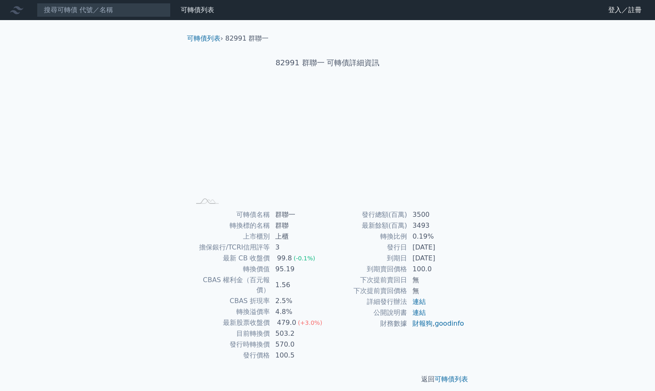  Describe the element at coordinates (299, 247) in the screenshot. I see `td: 3` at that location.